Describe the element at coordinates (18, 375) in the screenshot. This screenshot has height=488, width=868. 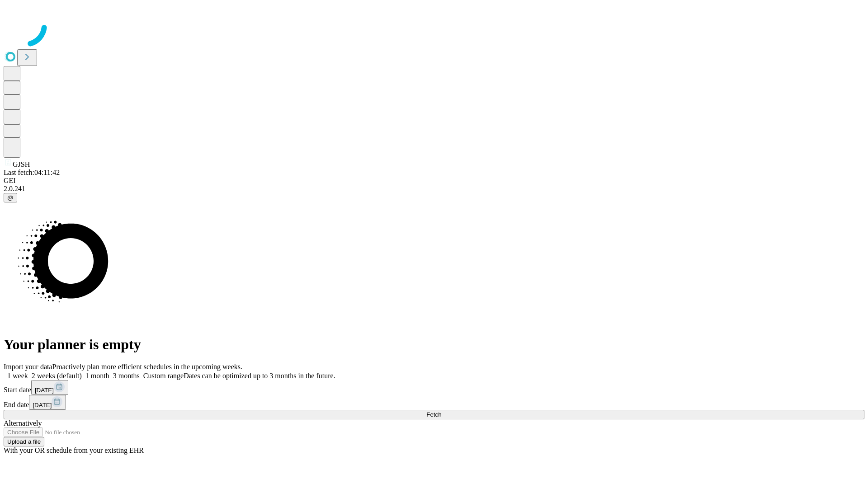
I see `span: 1 week` at that location.